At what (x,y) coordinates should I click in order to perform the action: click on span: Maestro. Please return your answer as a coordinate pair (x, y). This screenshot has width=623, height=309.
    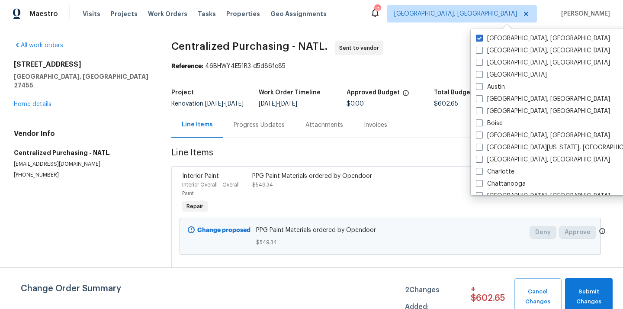
    Looking at the image, I should click on (44, 14).